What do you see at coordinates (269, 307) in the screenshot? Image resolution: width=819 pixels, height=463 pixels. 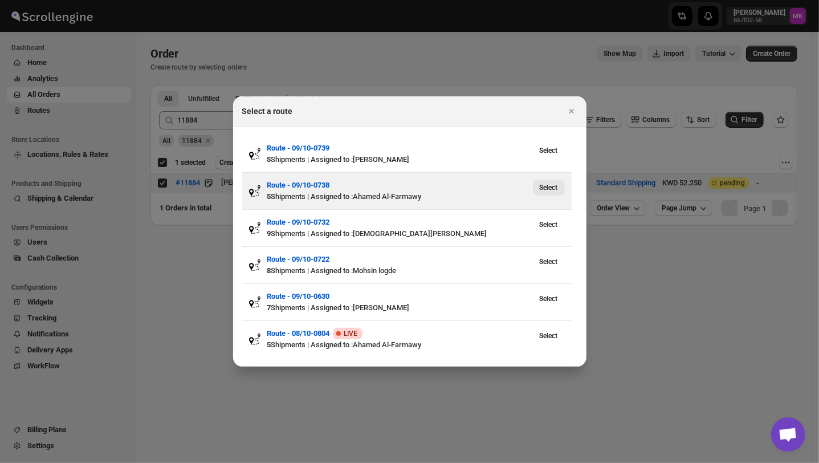 I see `b: 7` at bounding box center [269, 307].